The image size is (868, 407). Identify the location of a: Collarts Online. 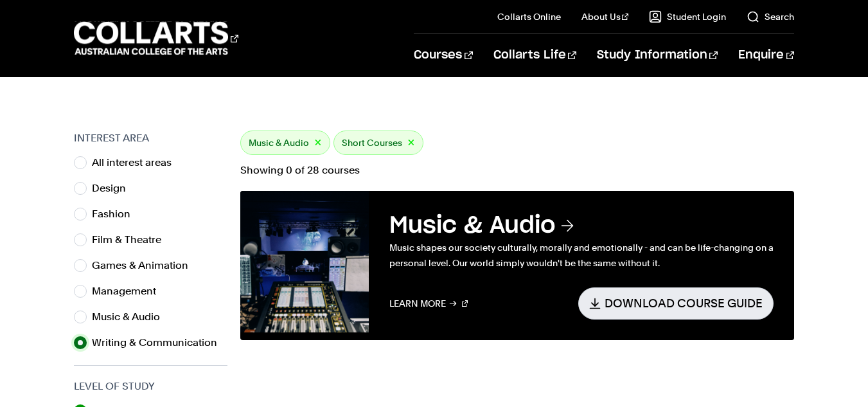
(529, 17).